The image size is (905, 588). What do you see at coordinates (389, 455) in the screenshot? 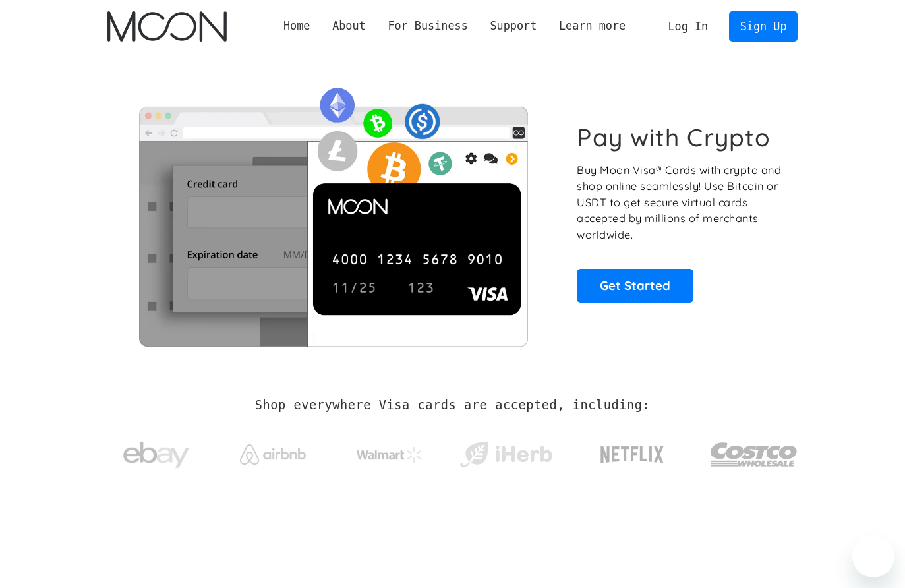
I see `img: Walmart` at bounding box center [389, 455].